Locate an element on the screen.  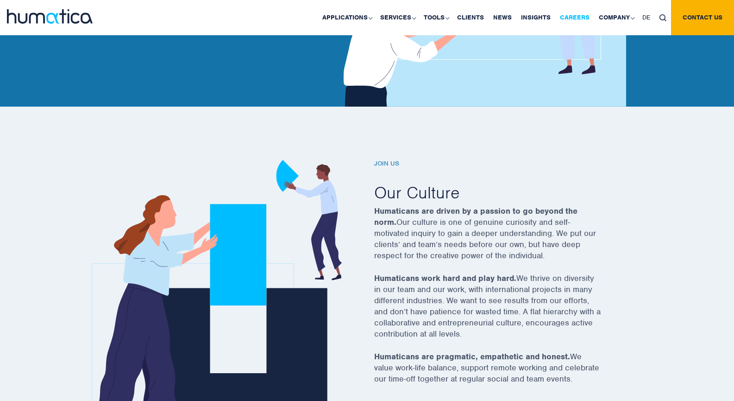
h2: Our Culture is located at coordinates (499, 192).